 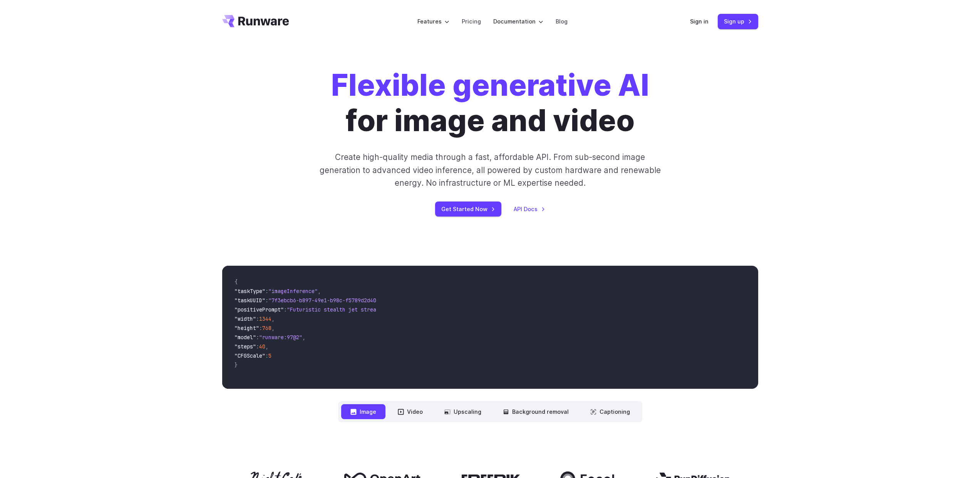 What do you see at coordinates (262, 347) in the screenshot?
I see `span: 40` at bounding box center [262, 347].